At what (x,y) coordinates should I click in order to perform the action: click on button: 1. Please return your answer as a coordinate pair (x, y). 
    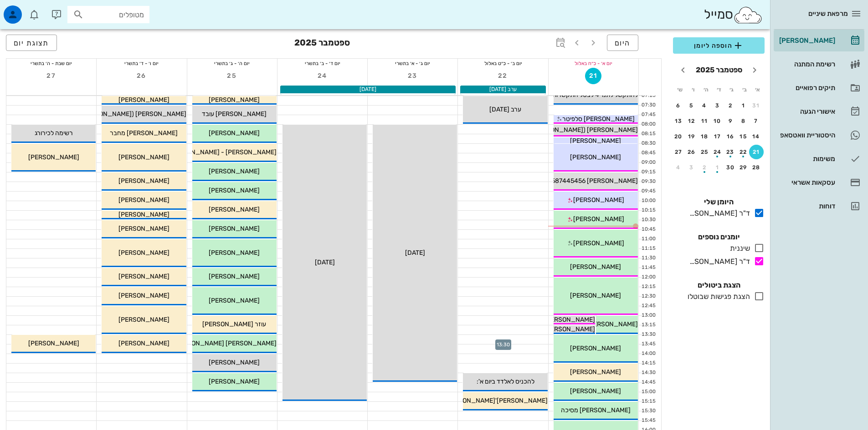
    Looking at the image, I should click on (717, 167).